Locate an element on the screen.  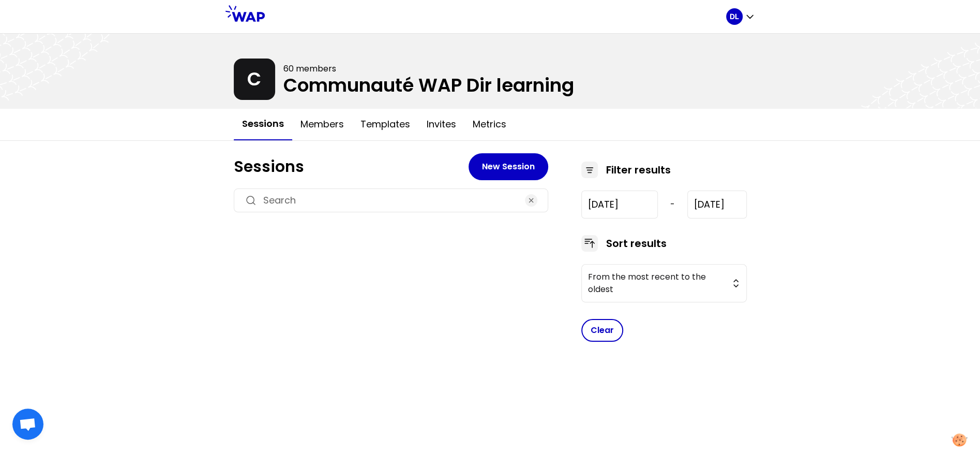
button: Metrics is located at coordinates (489, 124).